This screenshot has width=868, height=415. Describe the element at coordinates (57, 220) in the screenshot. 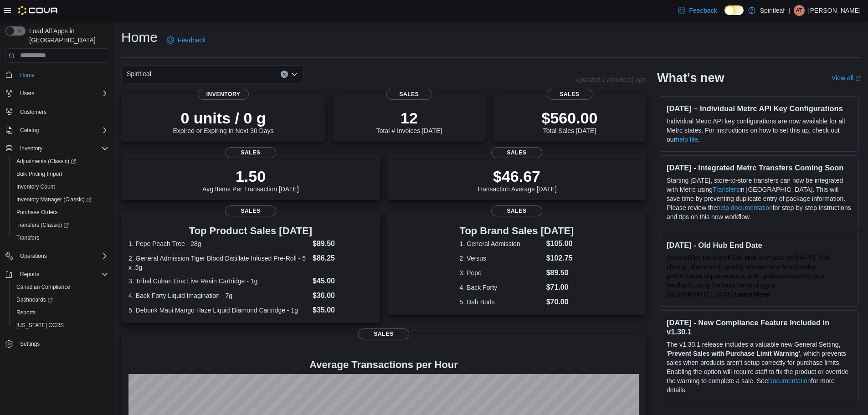

I see `nav: Complex example` at that location.